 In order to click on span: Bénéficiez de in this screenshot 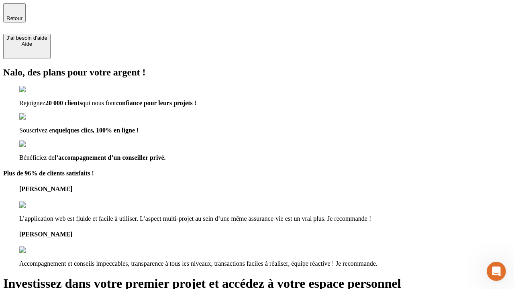, I will do `click(37, 157)`.